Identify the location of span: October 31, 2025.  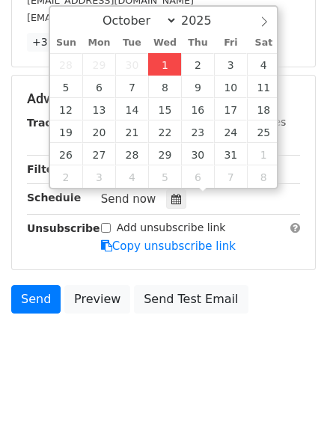
(231, 154).